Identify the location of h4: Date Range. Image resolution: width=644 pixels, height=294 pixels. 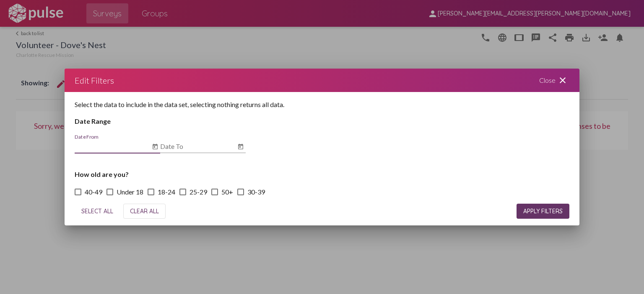
(322, 121).